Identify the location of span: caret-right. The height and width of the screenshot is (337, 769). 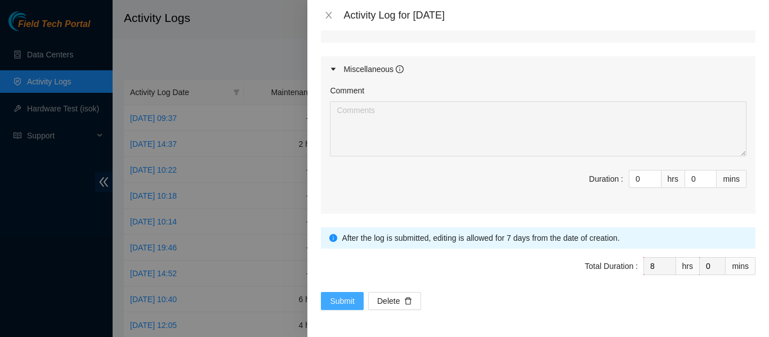
(333, 69).